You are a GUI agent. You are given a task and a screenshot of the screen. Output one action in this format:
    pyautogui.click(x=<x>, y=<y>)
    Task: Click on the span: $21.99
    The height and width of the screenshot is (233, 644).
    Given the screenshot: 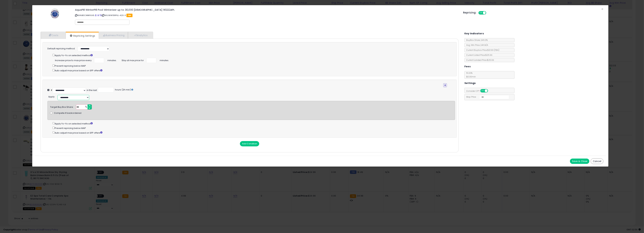 What is the action you would take?
    pyautogui.click(x=493, y=50)
    